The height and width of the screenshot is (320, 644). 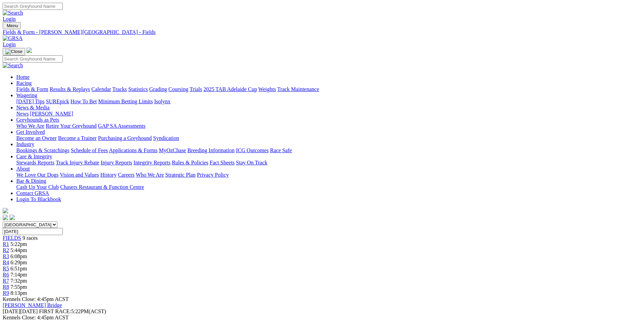 What do you see at coordinates (6, 287) in the screenshot?
I see `span: R8` at bounding box center [6, 287].